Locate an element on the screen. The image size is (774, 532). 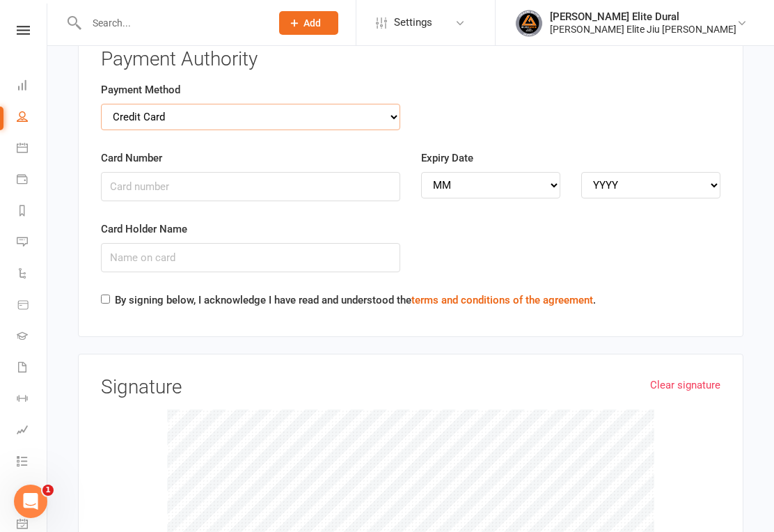
input: Search... is located at coordinates (171, 23).